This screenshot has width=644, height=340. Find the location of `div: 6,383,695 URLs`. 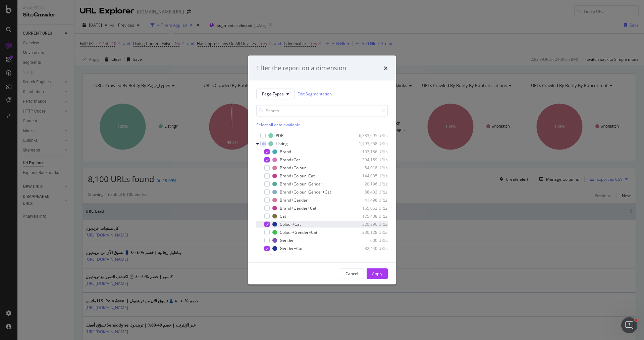

div: 6,383,695 URLs is located at coordinates (371, 135).